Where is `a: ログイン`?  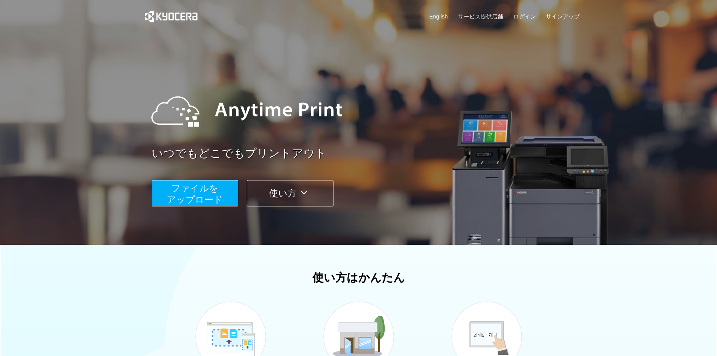
a: ログイン is located at coordinates (525, 16).